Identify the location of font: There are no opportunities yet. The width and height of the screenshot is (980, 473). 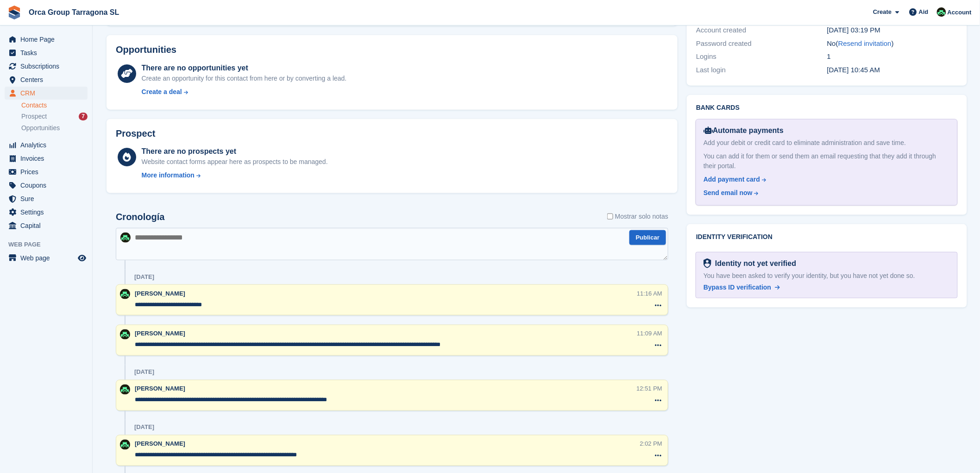
(195, 67).